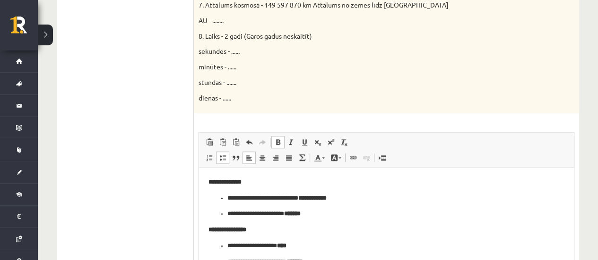 The height and width of the screenshot is (260, 598). What do you see at coordinates (291, 142) in the screenshot?
I see `a: Курсив (Ctrl+I)` at bounding box center [291, 142].